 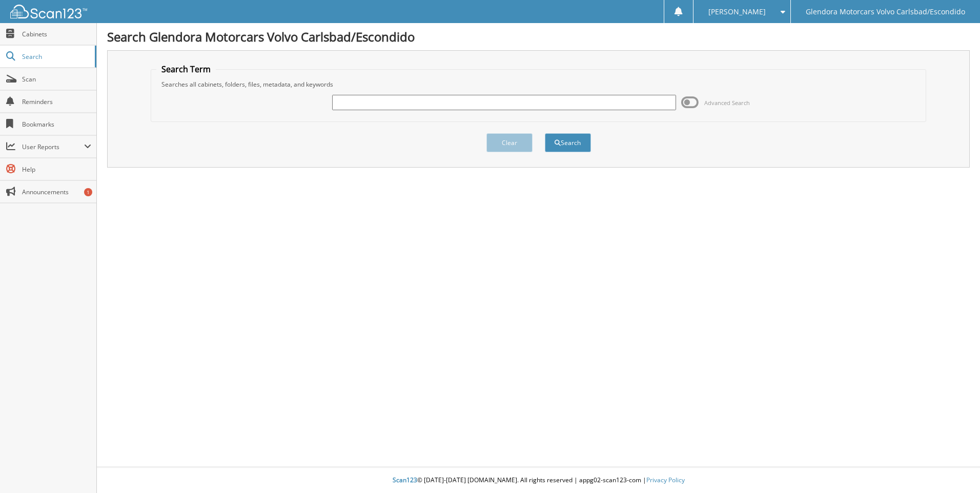 I want to click on span: Cabinets, so click(x=57, y=33).